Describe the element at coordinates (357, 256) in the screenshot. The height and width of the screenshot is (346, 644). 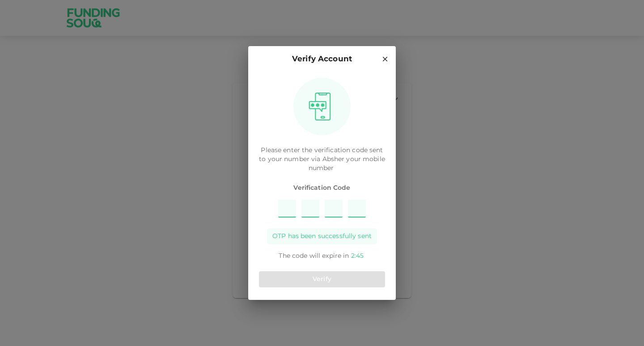
I see `span: 2 : 45` at that location.